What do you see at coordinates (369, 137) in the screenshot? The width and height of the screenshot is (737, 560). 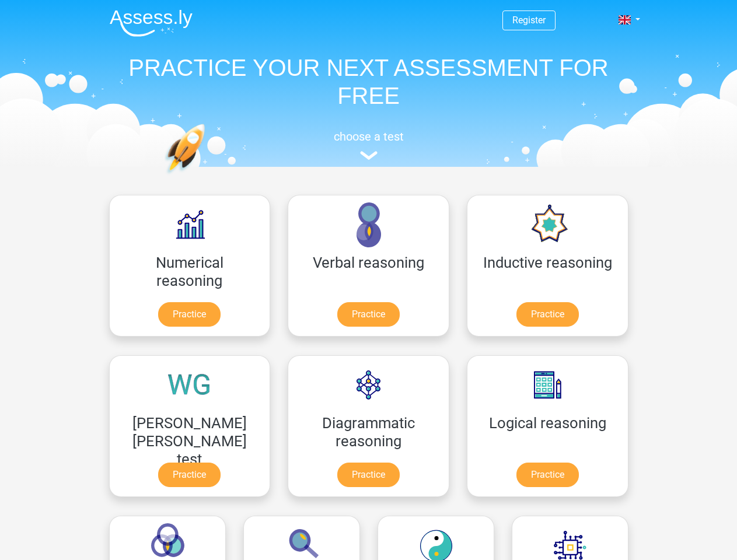 I see `h5: choose a test` at bounding box center [369, 137].